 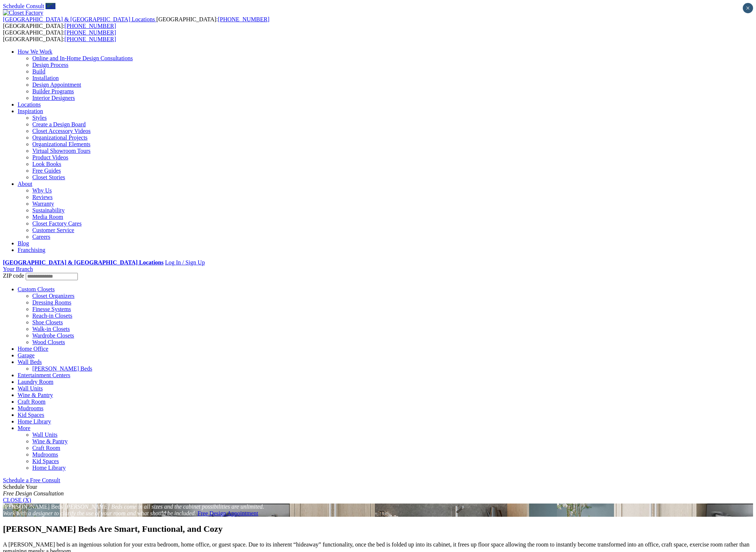 What do you see at coordinates (31, 480) in the screenshot?
I see `a: Schedule a Free Consult (opens a dropdown menu)` at bounding box center [31, 480].